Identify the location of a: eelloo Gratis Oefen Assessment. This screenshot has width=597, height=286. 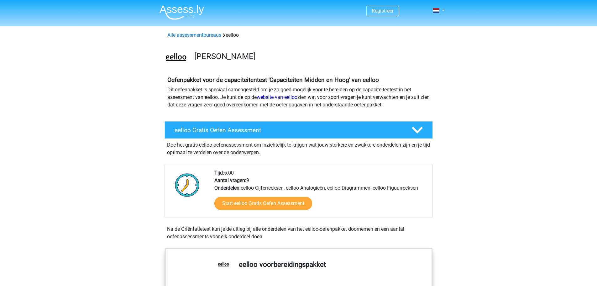
(299, 130).